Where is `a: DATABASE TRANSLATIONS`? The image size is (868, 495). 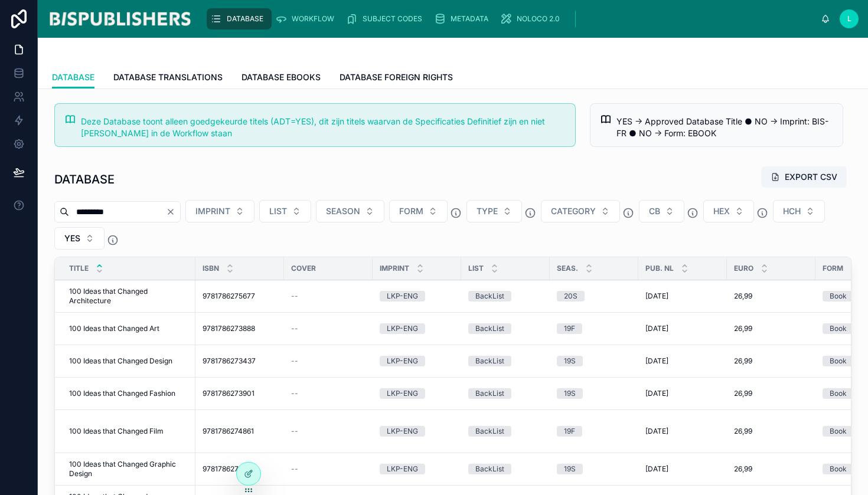 a: DATABASE TRANSLATIONS is located at coordinates (168, 79).